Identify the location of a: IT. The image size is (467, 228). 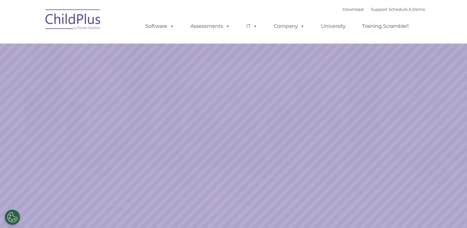
(252, 26).